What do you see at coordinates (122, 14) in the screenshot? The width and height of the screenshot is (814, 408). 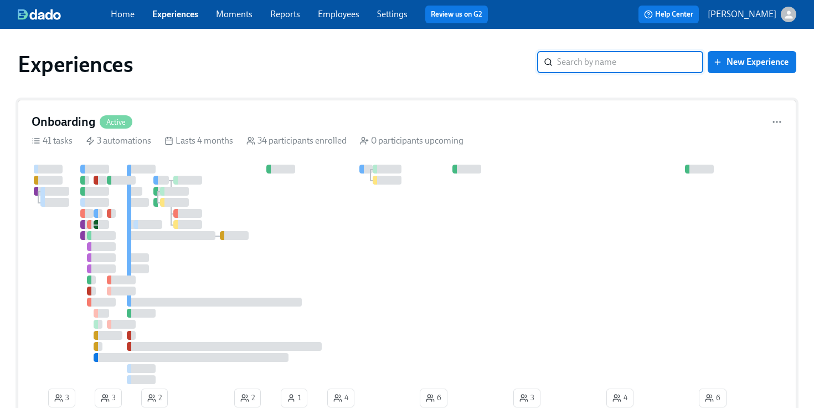 I see `a: Home` at bounding box center [122, 14].